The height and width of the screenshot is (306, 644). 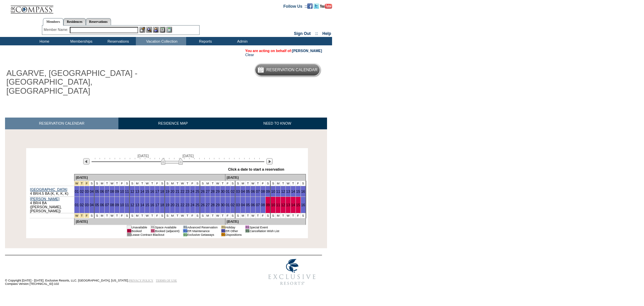 What do you see at coordinates (168, 205) in the screenshot?
I see `a: 19` at bounding box center [168, 205].